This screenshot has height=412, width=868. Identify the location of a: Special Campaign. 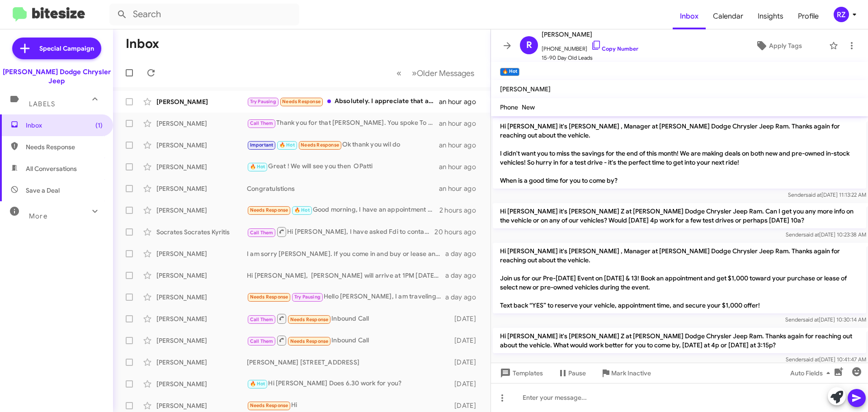
(56, 48).